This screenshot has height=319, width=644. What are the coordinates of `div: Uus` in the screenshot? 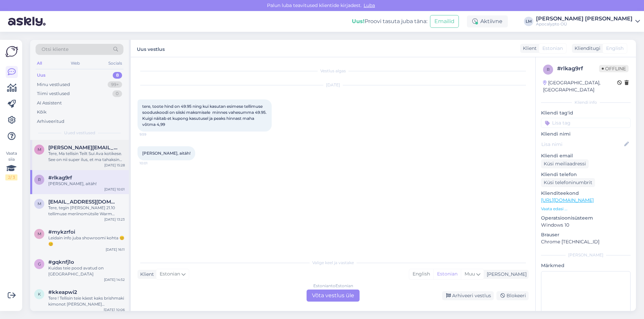 It's located at (41, 75).